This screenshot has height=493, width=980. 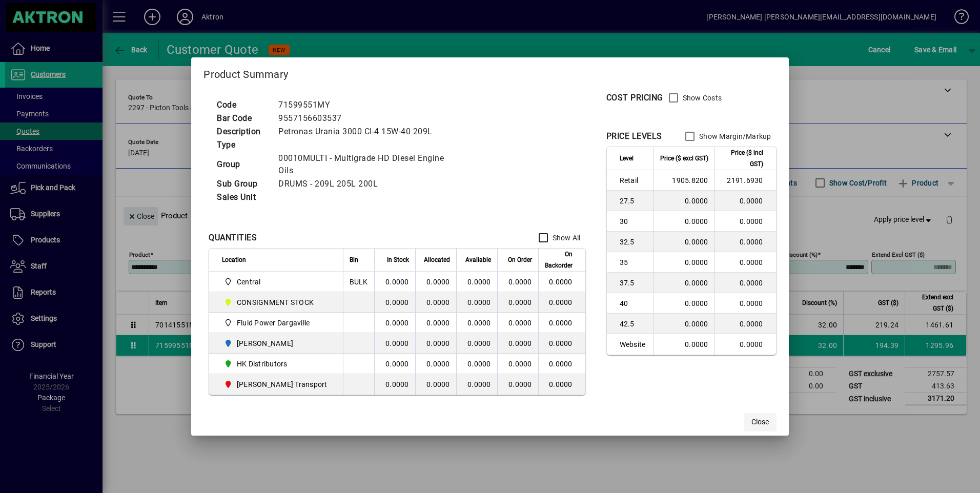 I want to click on td: 1905.8200, so click(x=684, y=180).